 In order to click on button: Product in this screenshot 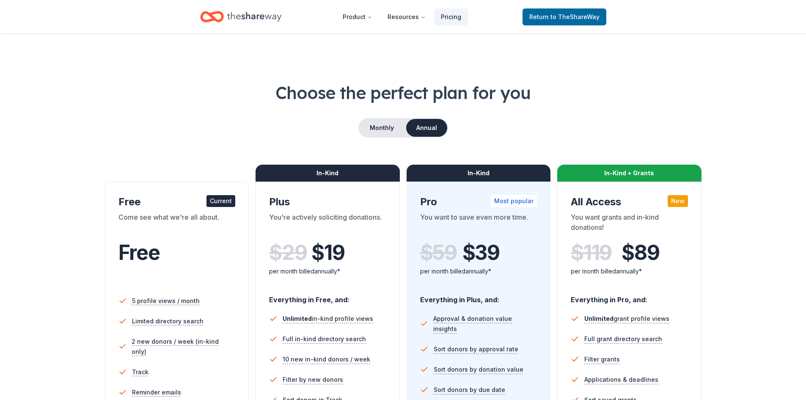, I will do `click(357, 17)`.